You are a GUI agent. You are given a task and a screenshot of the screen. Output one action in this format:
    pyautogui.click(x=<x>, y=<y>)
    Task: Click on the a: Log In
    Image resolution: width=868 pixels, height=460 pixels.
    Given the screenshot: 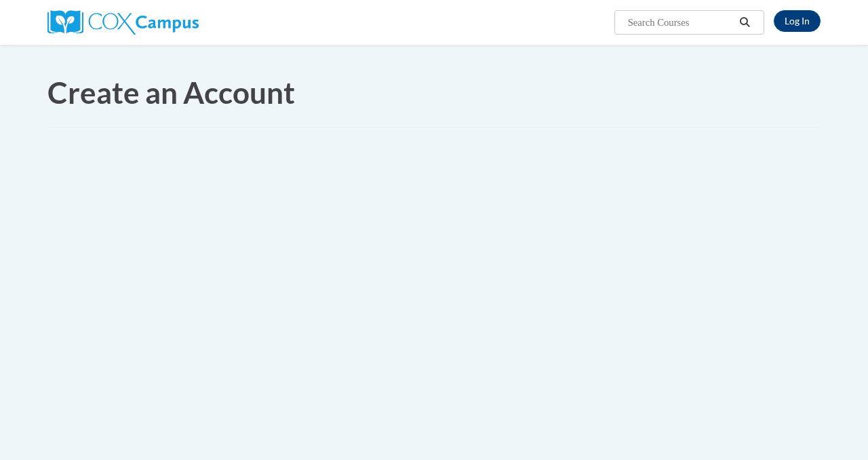 What is the action you would take?
    pyautogui.click(x=797, y=21)
    